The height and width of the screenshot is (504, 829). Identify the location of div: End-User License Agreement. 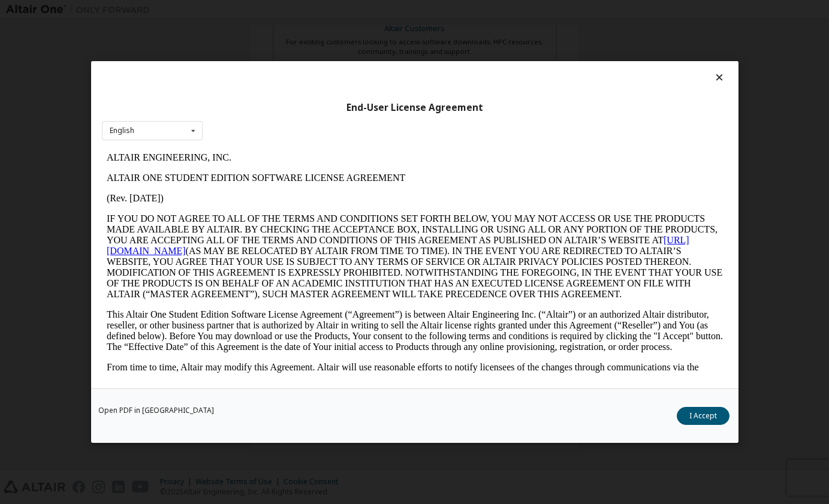
(414, 108).